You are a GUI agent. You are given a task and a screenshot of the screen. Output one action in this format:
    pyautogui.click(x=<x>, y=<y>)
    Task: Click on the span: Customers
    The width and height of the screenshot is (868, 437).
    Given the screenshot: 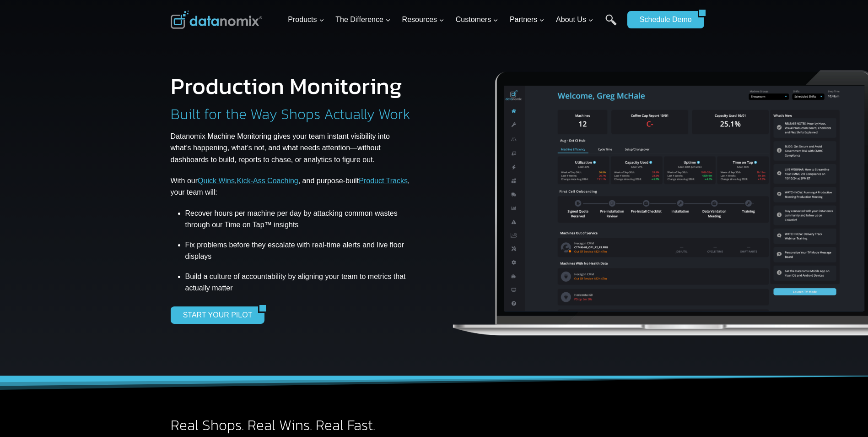 What is the action you would take?
    pyautogui.click(x=477, y=20)
    